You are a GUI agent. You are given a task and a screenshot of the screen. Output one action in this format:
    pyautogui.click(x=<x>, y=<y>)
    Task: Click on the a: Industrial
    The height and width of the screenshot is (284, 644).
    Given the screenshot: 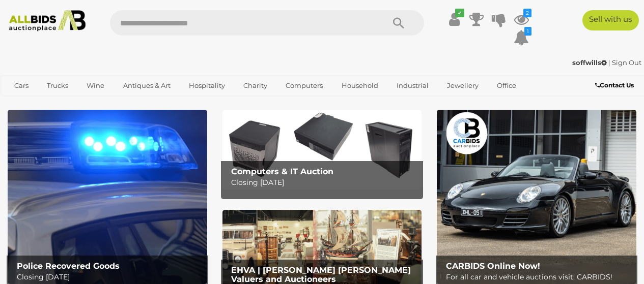 What is the action you would take?
    pyautogui.click(x=412, y=86)
    